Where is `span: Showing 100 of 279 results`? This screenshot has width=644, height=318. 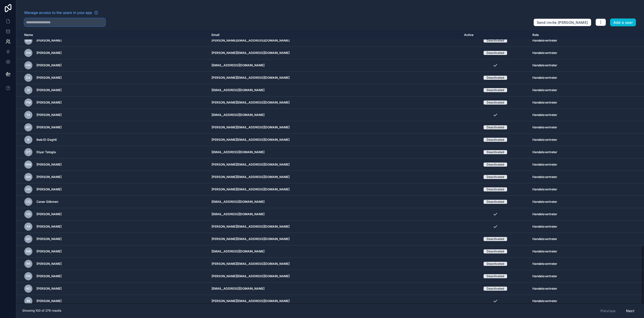
span: Showing 100 of 279 results is located at coordinates (42, 311).